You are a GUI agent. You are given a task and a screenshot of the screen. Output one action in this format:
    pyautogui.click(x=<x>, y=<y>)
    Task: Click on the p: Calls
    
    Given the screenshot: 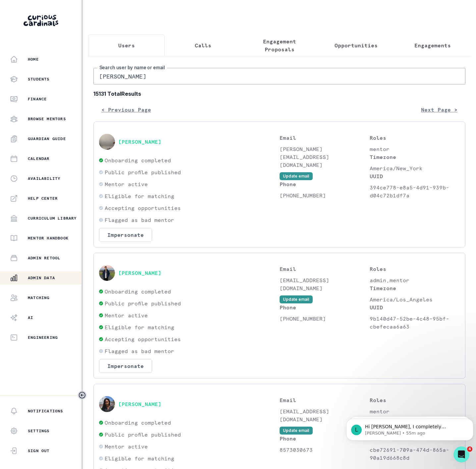 What is the action you would take?
    pyautogui.click(x=203, y=45)
    